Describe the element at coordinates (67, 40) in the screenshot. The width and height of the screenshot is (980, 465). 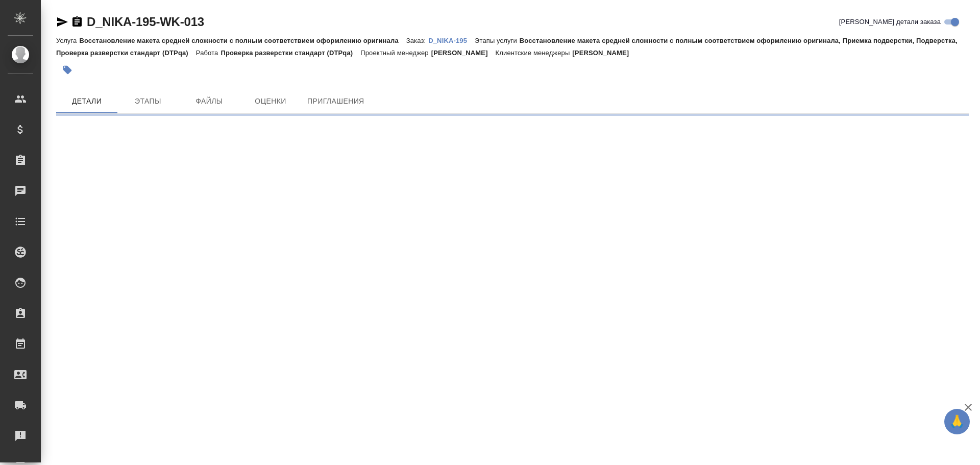
I see `p: Услуга` at that location.